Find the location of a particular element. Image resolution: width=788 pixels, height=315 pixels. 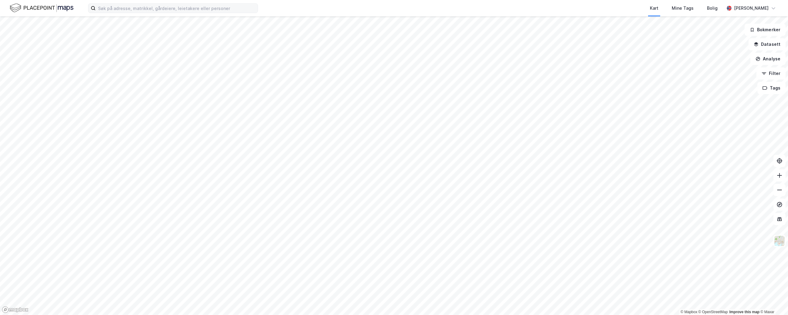

button: Datasett is located at coordinates (767, 44).